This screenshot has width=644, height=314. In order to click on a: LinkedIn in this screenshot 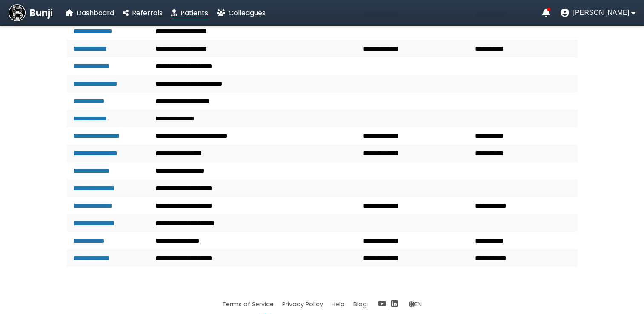, I will do `click(394, 304)`.